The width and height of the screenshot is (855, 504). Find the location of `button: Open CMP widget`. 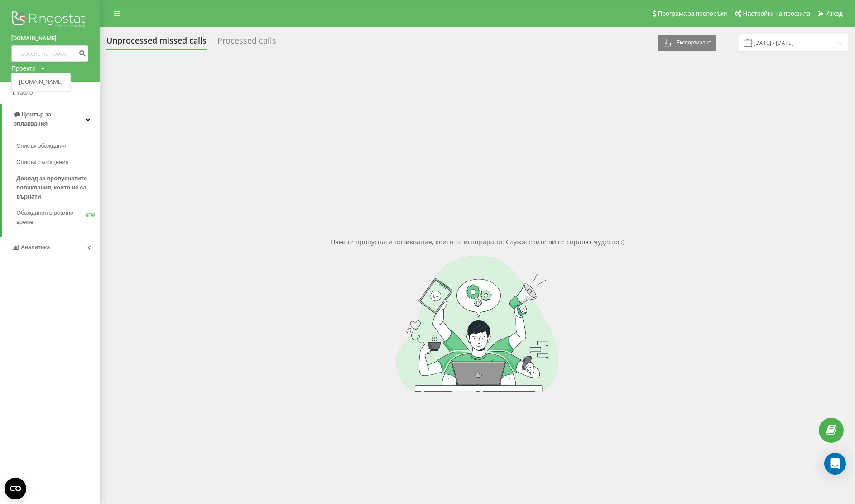

button: Open CMP widget is located at coordinates (15, 489).